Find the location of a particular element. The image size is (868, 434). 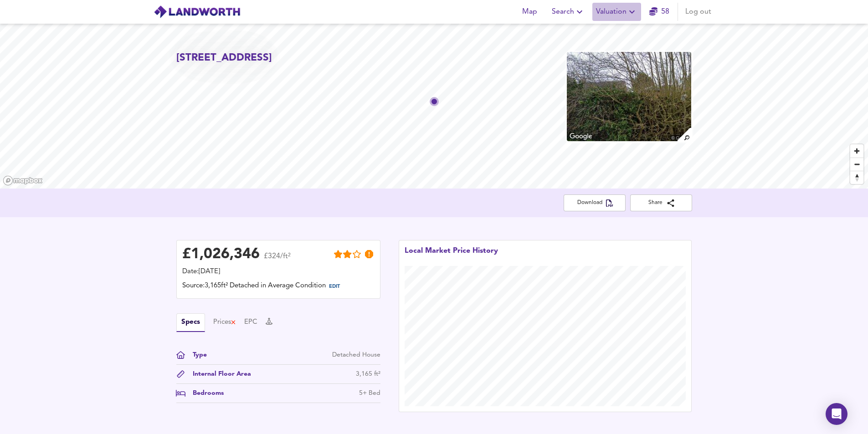

button: Search is located at coordinates (568, 12).